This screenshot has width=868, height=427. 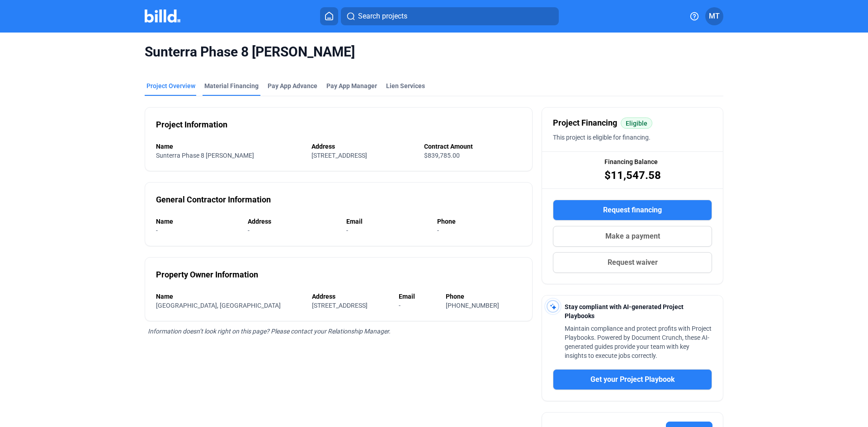 What do you see at coordinates (631, 162) in the screenshot?
I see `span: Financing Balance` at bounding box center [631, 162].